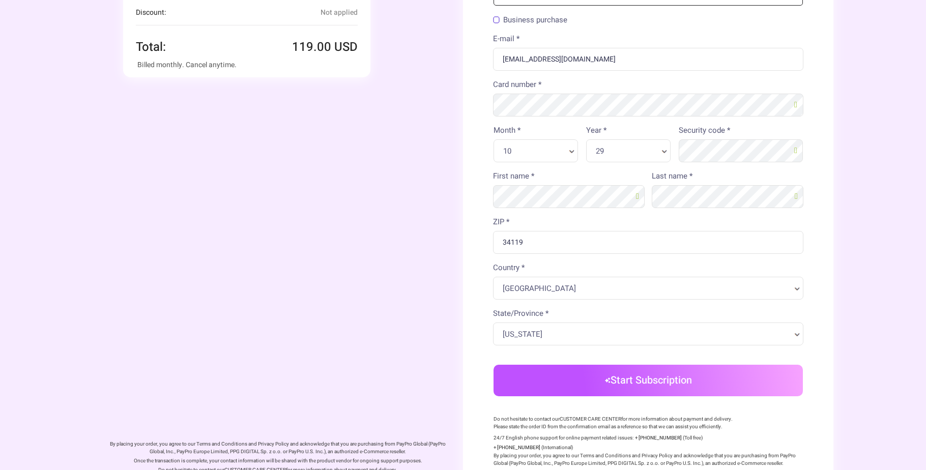 The width and height of the screenshot is (926, 470). What do you see at coordinates (704, 130) in the screenshot?
I see `label: Security code *` at bounding box center [704, 130].